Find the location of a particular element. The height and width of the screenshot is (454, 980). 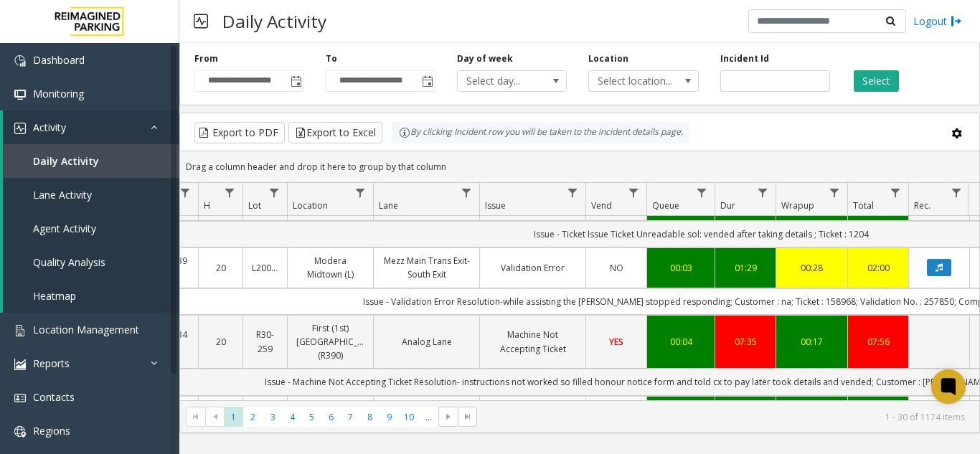

label: Location is located at coordinates (608, 59).